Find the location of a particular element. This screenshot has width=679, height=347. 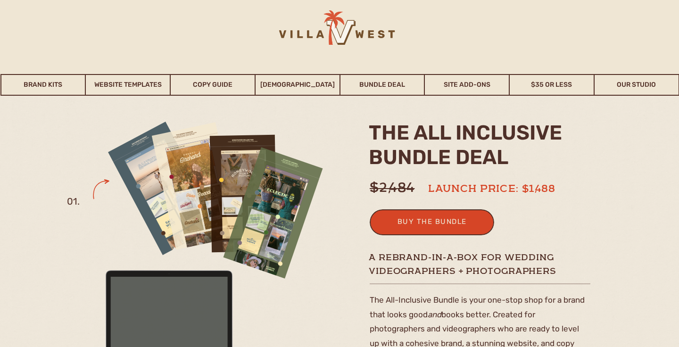

a: Brand Kits is located at coordinates (43, 85).